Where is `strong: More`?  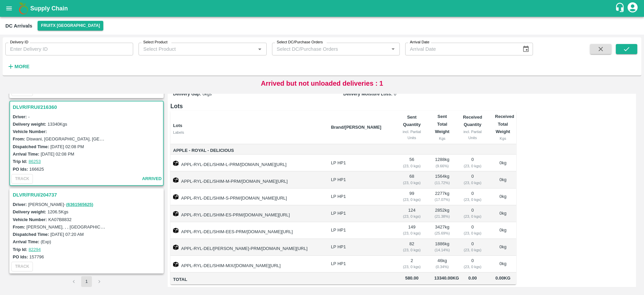 strong: More is located at coordinates (22, 66).